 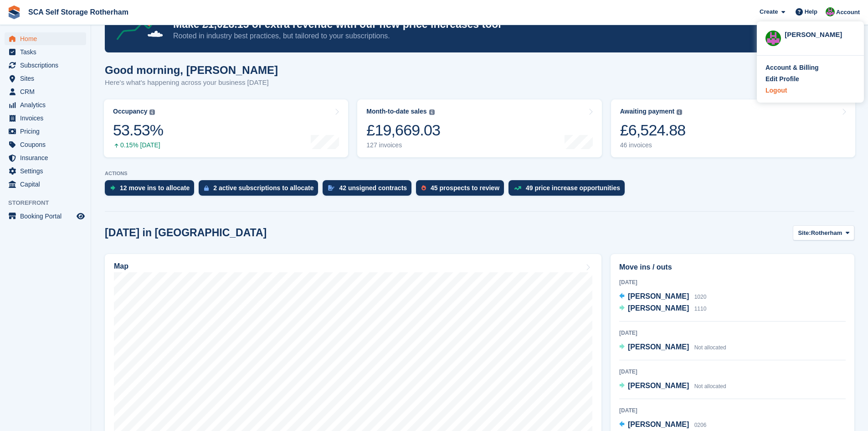 What do you see at coordinates (809, 67) in the screenshot?
I see `a: Account & Billing` at bounding box center [809, 67].